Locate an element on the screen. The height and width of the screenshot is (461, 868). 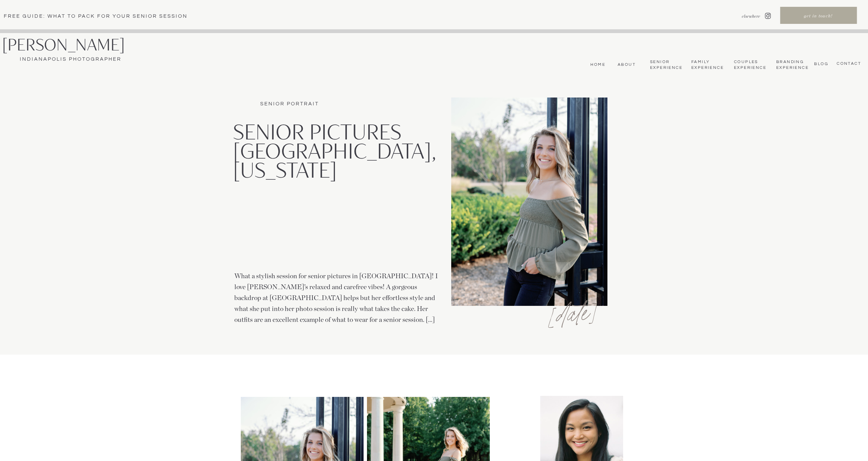
a: About is located at coordinates (626, 65).